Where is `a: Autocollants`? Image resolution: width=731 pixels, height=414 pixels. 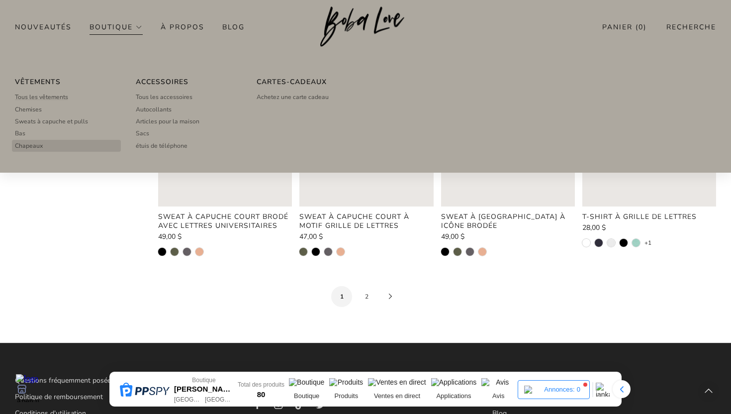 a: Autocollants is located at coordinates (187, 109).